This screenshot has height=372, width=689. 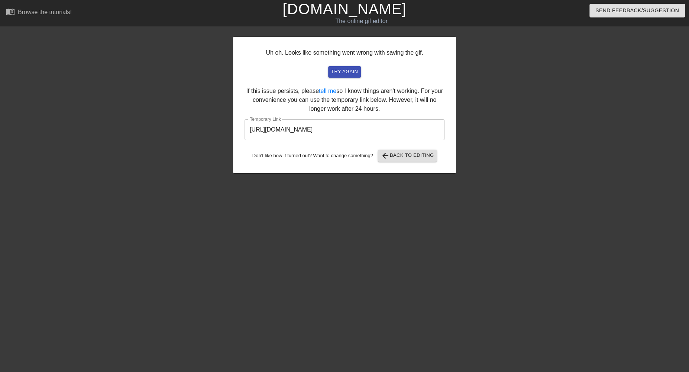 I want to click on span: Send Feedback/Suggestion, so click(x=637, y=10).